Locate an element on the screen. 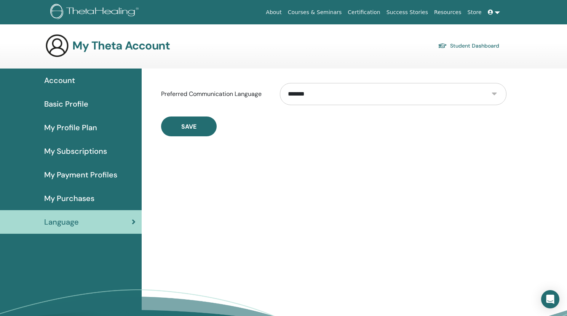 The width and height of the screenshot is (567, 316). label: Preferred Communication Language is located at coordinates (215, 94).